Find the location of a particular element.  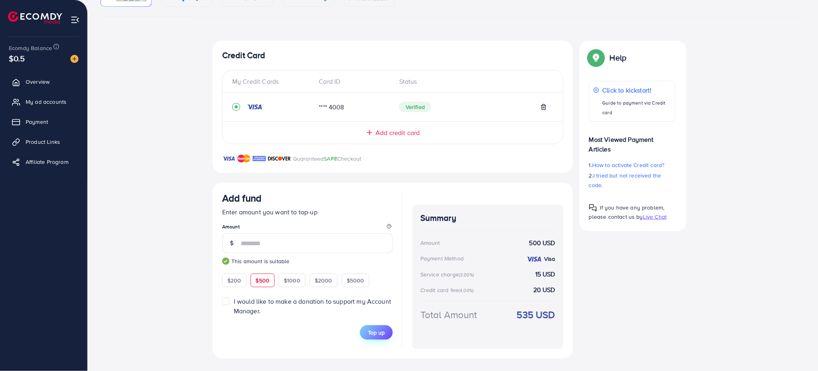

span: I tried but not received the code. is located at coordinates (625, 180).